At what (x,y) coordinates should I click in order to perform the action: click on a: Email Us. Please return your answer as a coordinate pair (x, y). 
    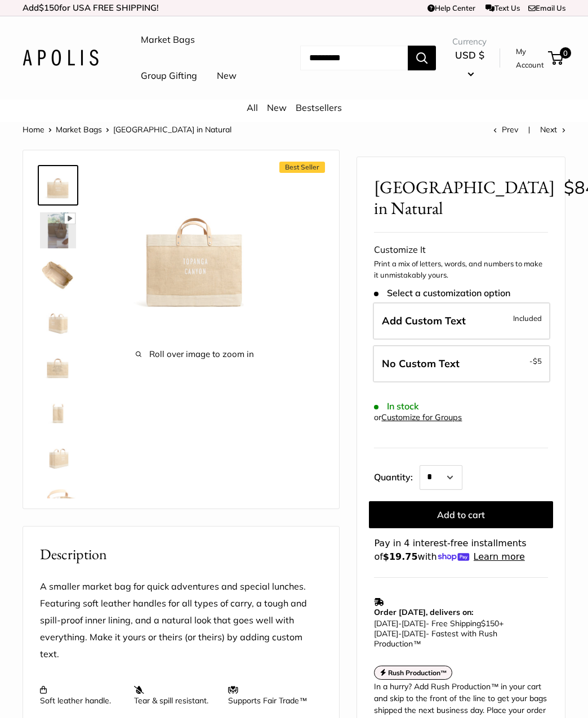
    Looking at the image, I should click on (547, 8).